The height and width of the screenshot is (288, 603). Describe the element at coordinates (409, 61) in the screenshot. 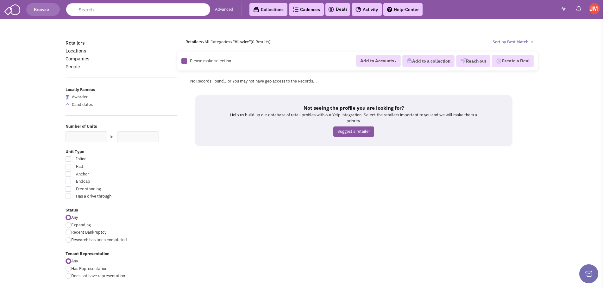

I see `img: icon-collection-lavender.png` at that location.